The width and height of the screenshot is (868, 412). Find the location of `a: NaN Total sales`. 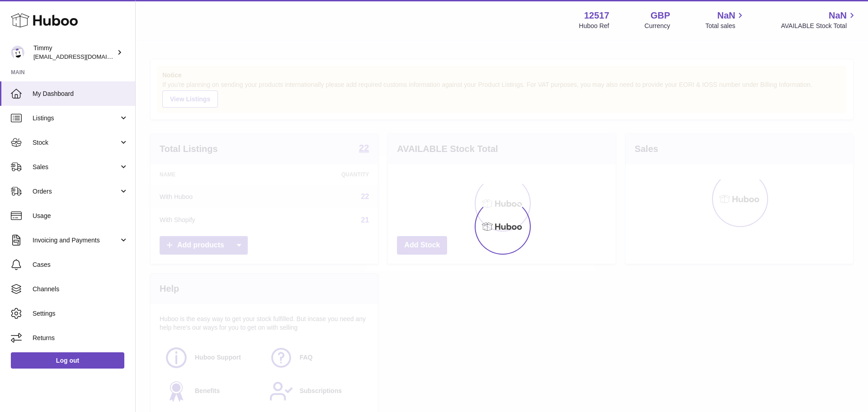

a: NaN Total sales is located at coordinates (725, 20).